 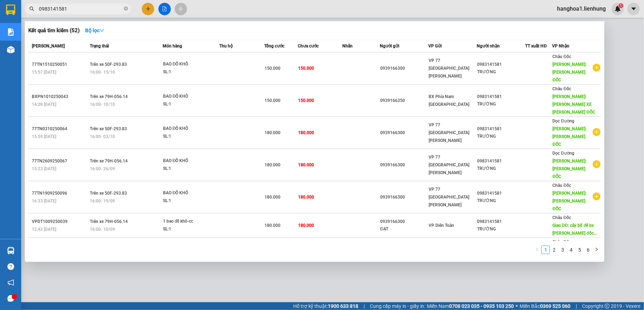 What do you see at coordinates (60, 129) in the screenshot?
I see `div: 77TN0310250064` at bounding box center [60, 129].